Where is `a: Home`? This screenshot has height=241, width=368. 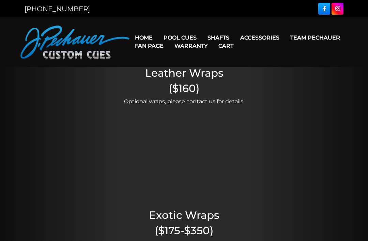 a: Home is located at coordinates (144, 37).